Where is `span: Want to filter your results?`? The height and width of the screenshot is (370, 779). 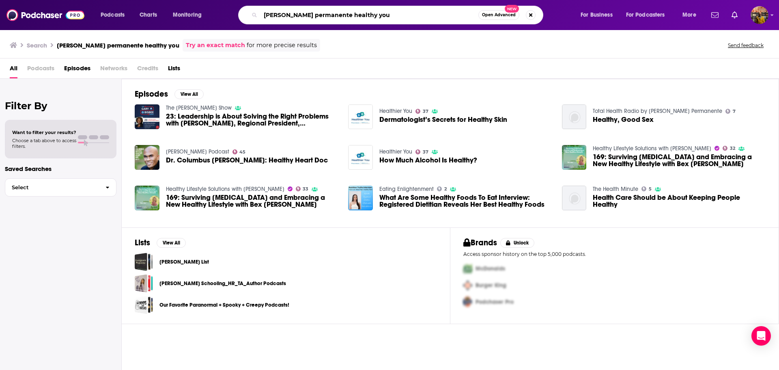
span: Want to filter your results? is located at coordinates (44, 132).